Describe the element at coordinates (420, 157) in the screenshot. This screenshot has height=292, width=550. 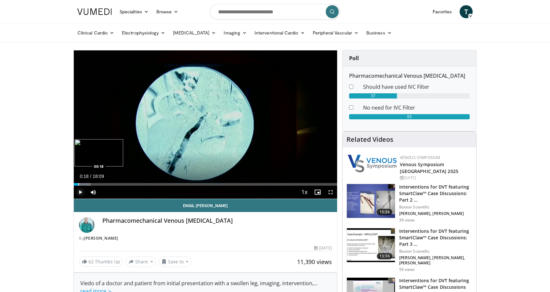
I see `a: Venous Symposium` at that location.